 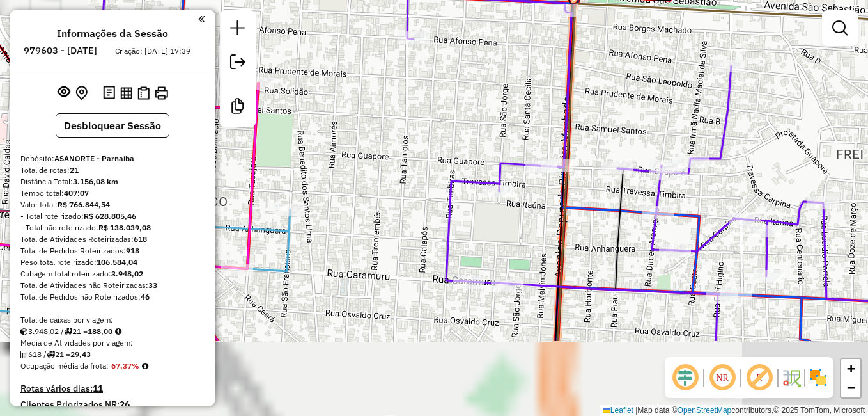 What do you see at coordinates (112, 332) in the screenshot?
I see `div: 3.948,02 / 21 =` at bounding box center [112, 332].